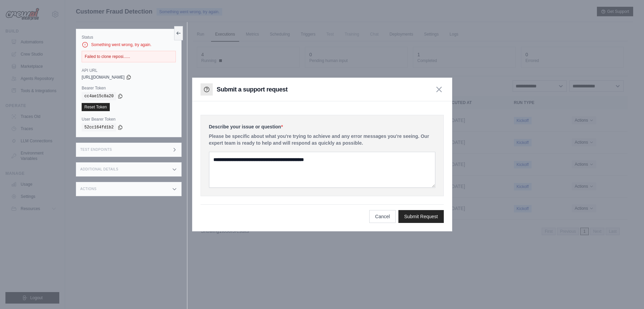 This screenshot has width=644, height=309. Describe the element at coordinates (382, 216) in the screenshot. I see `button: Cancel` at that location.